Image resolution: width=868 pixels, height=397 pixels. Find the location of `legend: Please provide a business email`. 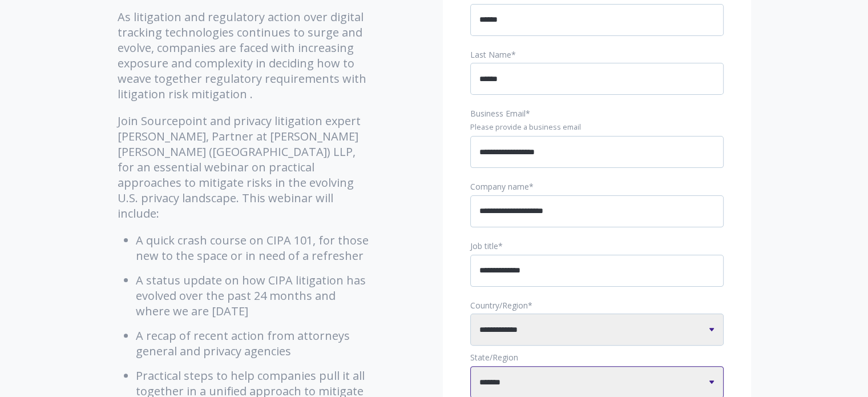

legend: Please provide a business email is located at coordinates (597, 127).